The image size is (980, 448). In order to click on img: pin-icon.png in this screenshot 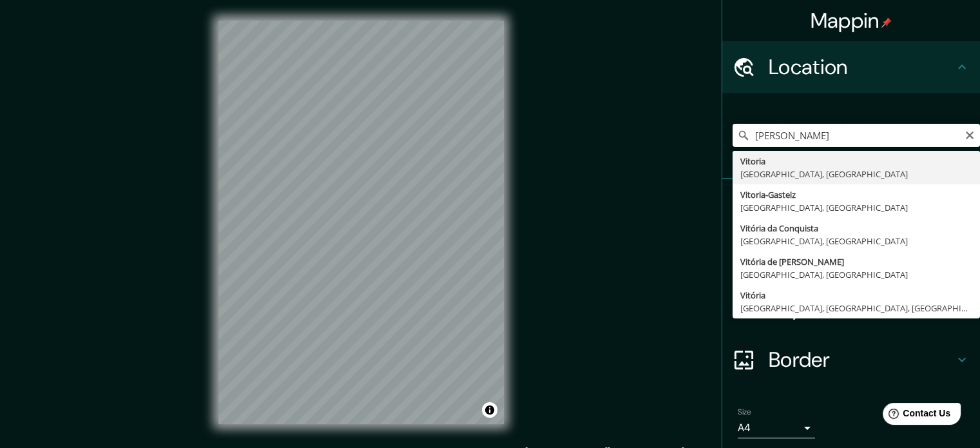, I will do `click(887, 22)`.